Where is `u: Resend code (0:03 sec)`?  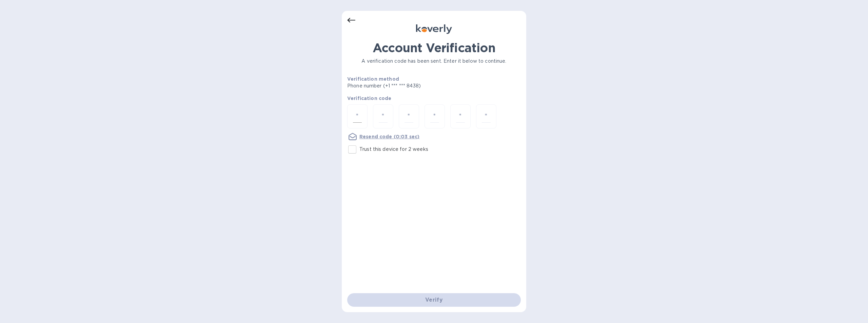 u: Resend code (0:03 sec) is located at coordinates (389, 137).